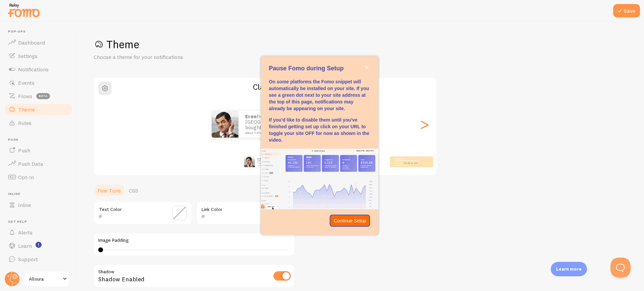 The height and width of the screenshot is (291, 644). Describe the element at coordinates (40, 31) in the screenshot. I see `span: Pop-ups` at that location.